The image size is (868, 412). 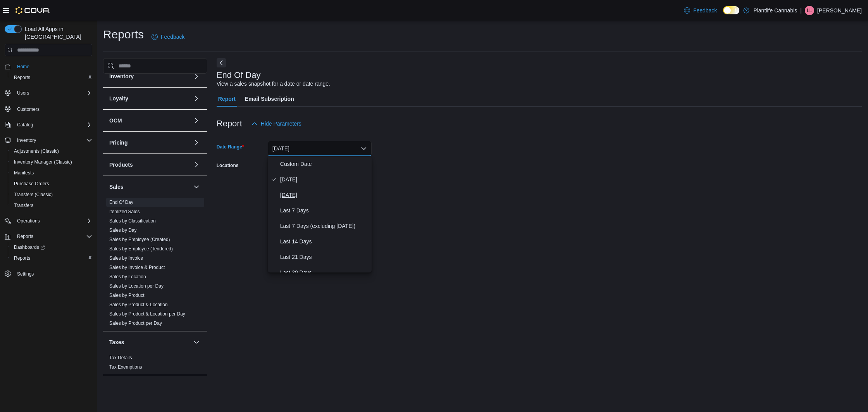 What do you see at coordinates (121, 76) in the screenshot?
I see `h3: Inventory` at bounding box center [121, 76].